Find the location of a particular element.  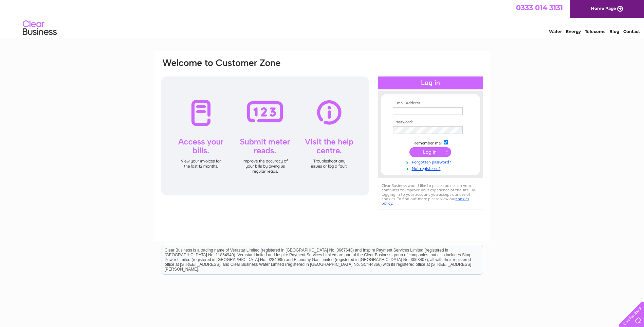

a: Energy is located at coordinates (573, 31).